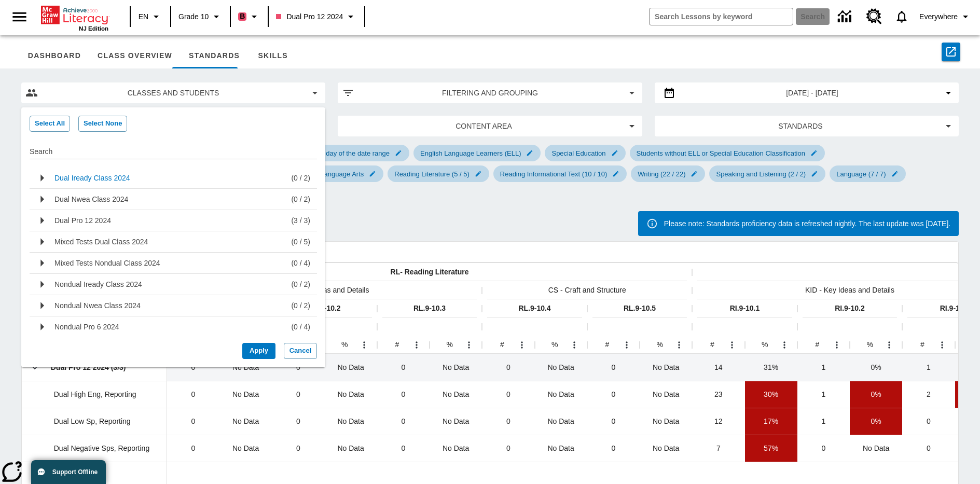 The width and height of the screenshot is (980, 484). Describe the element at coordinates (246, 421) in the screenshot. I see `div: No Data%, Reporting Dual Low Sp has no data for standard RL.9-10.1.` at that location.